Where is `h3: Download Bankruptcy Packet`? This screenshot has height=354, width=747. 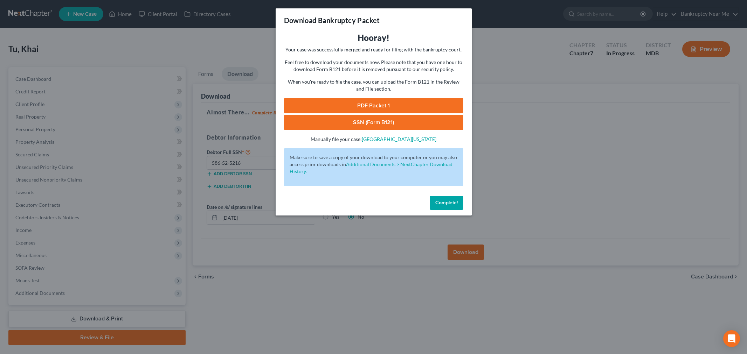
h3: Download Bankruptcy Packet is located at coordinates (332, 20).